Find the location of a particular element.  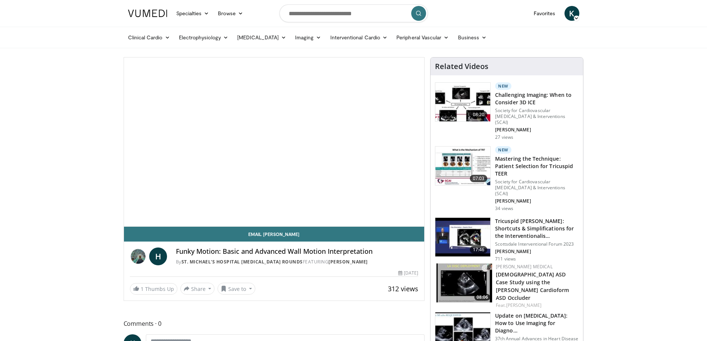

img: 74a9e753-0c8a-4ed2-9880-5950ea741e19.150x105_q85_crop-smart_upscale.jpg is located at coordinates (464, 283).